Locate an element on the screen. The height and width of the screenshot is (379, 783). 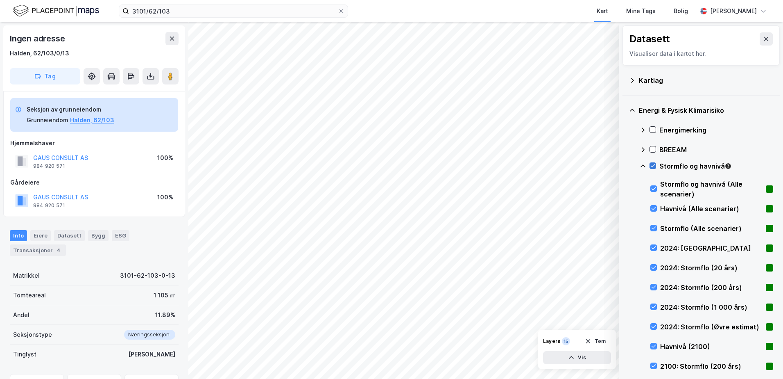
div: 11.89% is located at coordinates (165, 315).